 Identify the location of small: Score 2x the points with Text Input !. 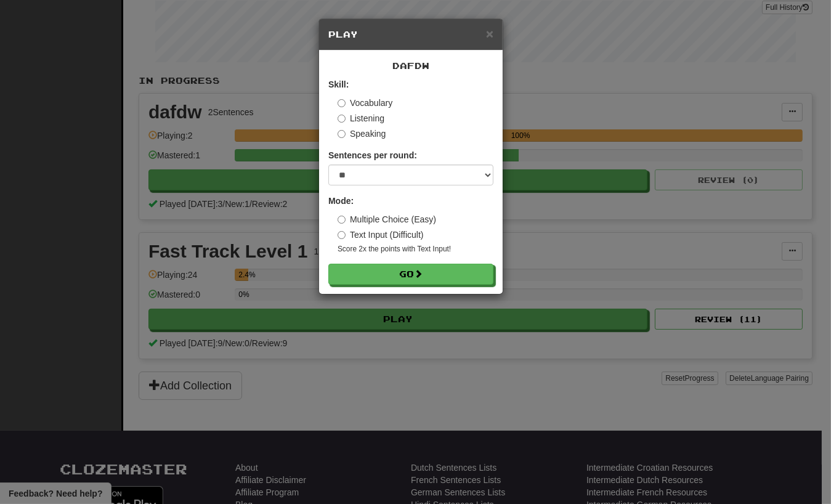
(415, 249).